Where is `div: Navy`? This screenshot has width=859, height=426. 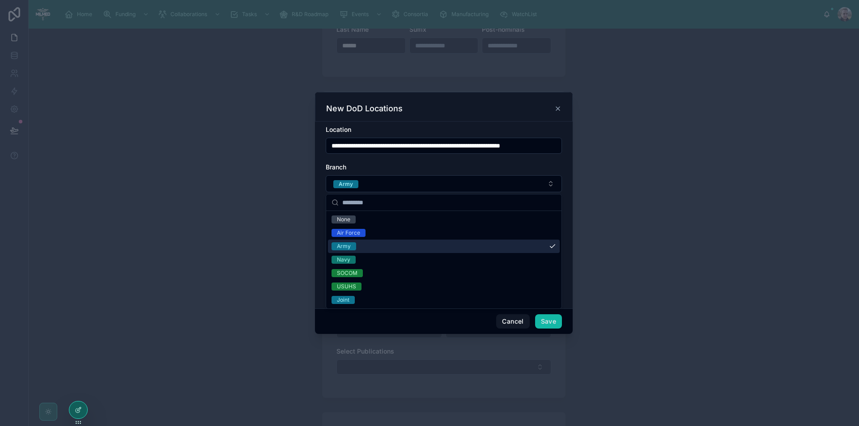
div: Navy is located at coordinates (343, 260).